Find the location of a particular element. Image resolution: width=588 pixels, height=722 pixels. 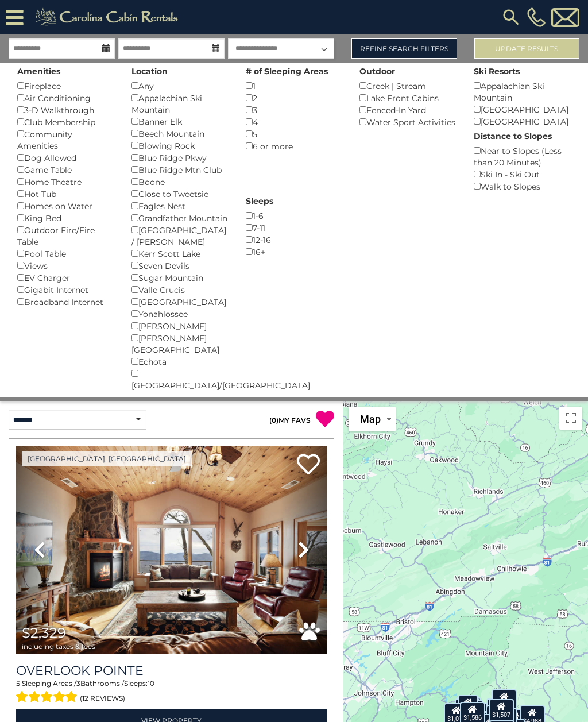

div: Game Table is located at coordinates (65, 169).